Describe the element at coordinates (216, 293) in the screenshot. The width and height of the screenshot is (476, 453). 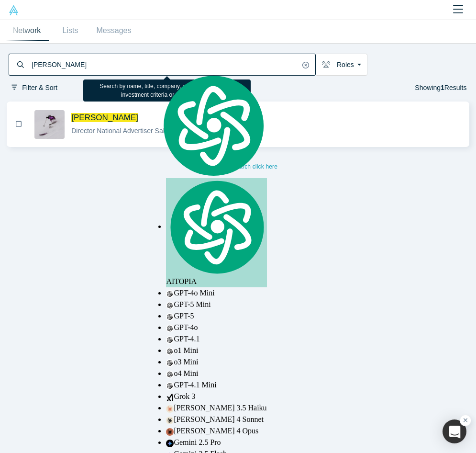
I see `div: GPT-4o Mini` at that location.